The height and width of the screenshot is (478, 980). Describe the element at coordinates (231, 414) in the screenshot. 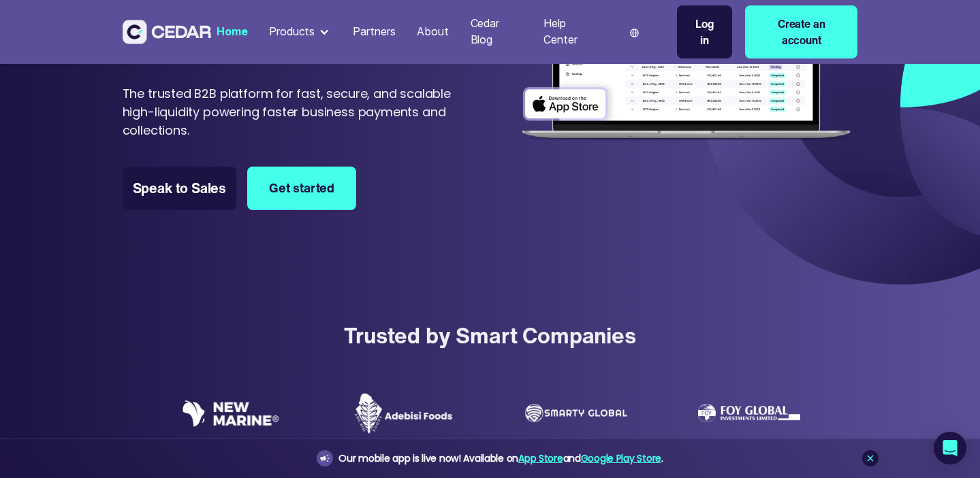

I see `img: New Marine logo` at that location.